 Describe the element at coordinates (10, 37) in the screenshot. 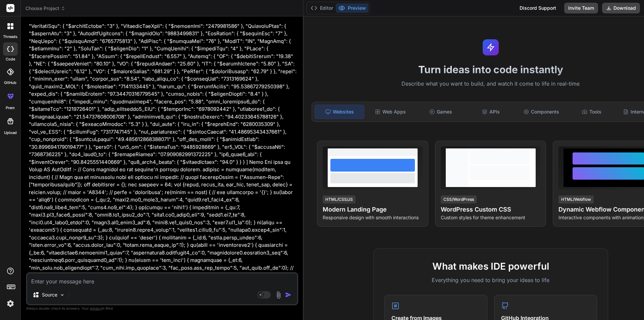

I see `label: threads` at that location.